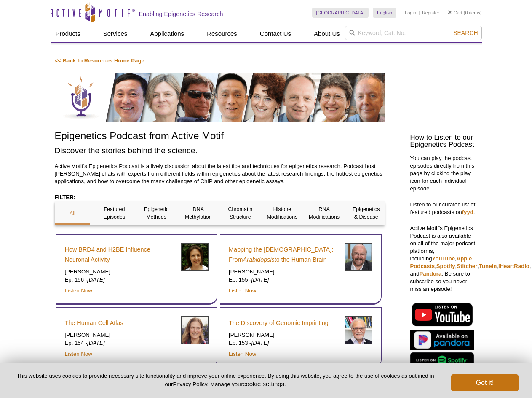 The height and width of the screenshot is (398, 532). What do you see at coordinates (94, 323) in the screenshot?
I see `a: The Human Cell Atlas` at bounding box center [94, 323].